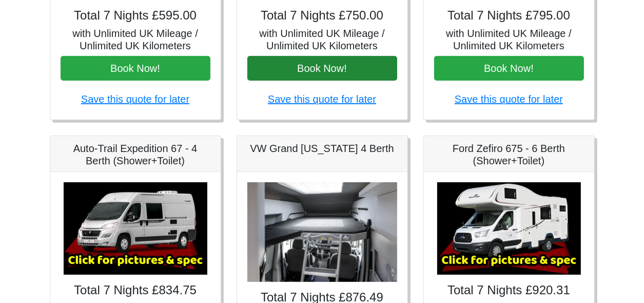 The image size is (644, 303). What do you see at coordinates (136, 15) in the screenshot?
I see `h4: Total 7 Nights £595.00` at bounding box center [136, 15].